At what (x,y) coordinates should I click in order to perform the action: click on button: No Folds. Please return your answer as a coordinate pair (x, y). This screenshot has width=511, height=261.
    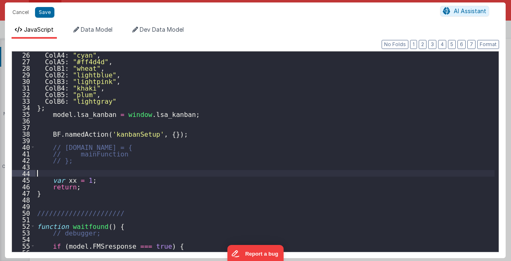
    Looking at the image, I should click on (395, 44).